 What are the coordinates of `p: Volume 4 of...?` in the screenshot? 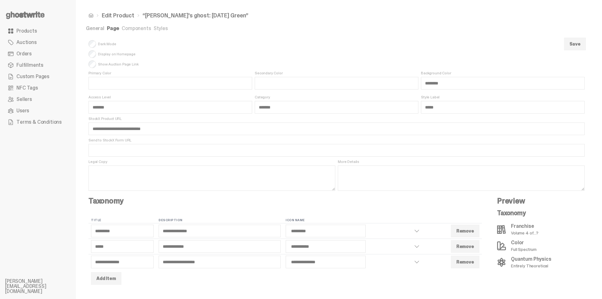 It's located at (525, 233).